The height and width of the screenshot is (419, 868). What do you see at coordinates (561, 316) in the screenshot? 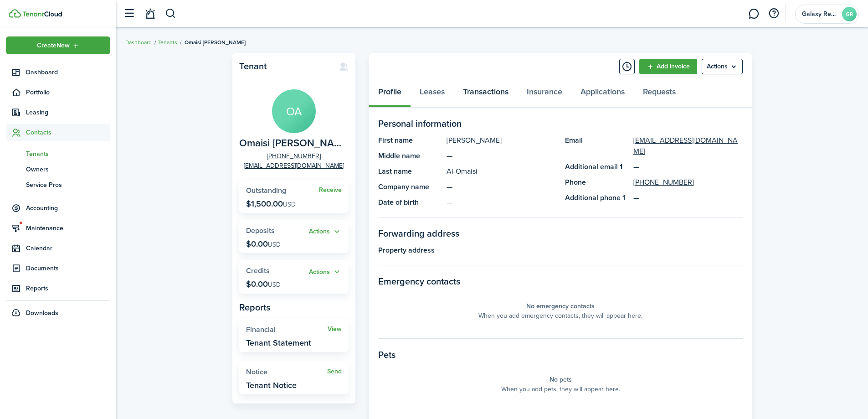
I see `panel-main-placeholder-description: When you add emergency contacts, they will appear here.` at bounding box center [561, 316].